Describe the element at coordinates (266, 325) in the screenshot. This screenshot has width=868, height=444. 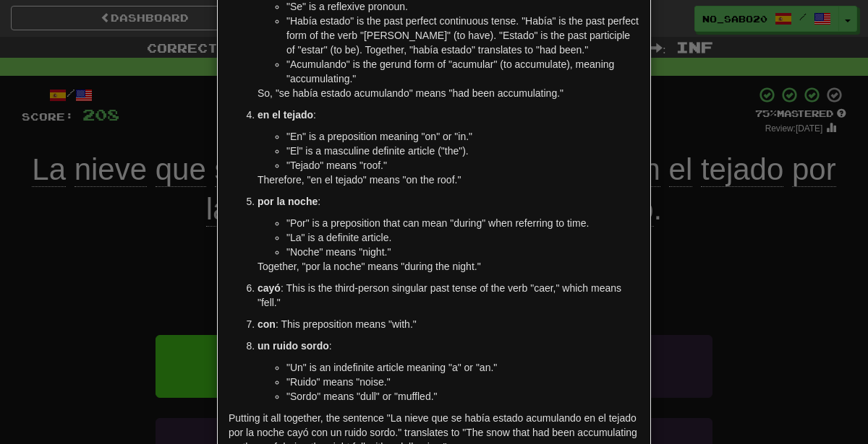
I see `strong: con` at that location.